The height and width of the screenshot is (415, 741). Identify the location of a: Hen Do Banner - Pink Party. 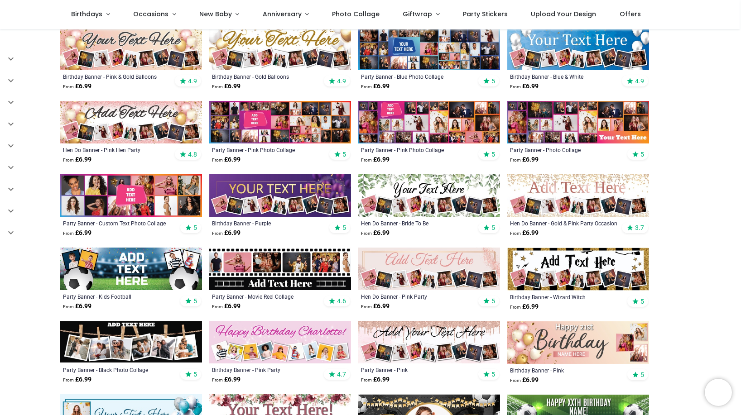
(415, 297).